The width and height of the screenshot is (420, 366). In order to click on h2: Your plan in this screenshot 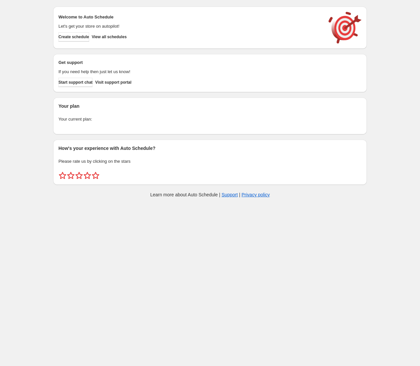, I will do `click(210, 106)`.